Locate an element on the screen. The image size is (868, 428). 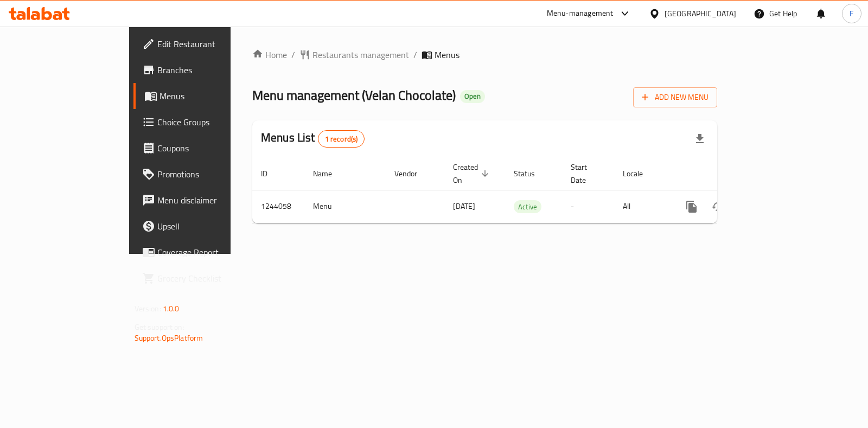
span: 1.0.0 is located at coordinates (171, 309).